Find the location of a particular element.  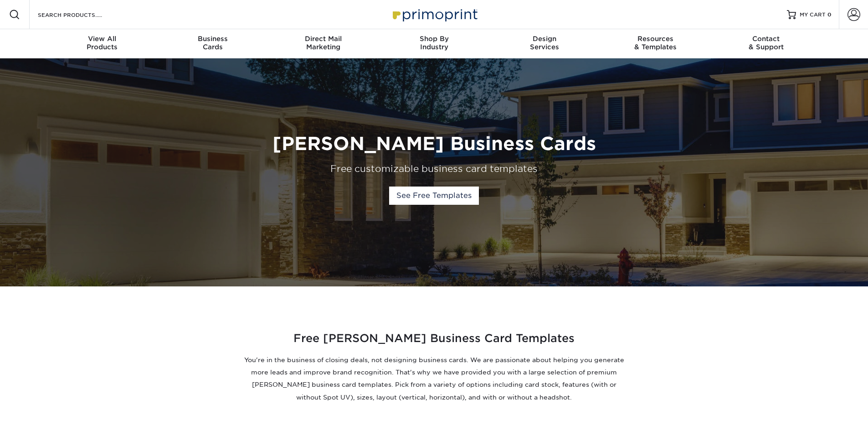

span: Contact is located at coordinates (766, 39).